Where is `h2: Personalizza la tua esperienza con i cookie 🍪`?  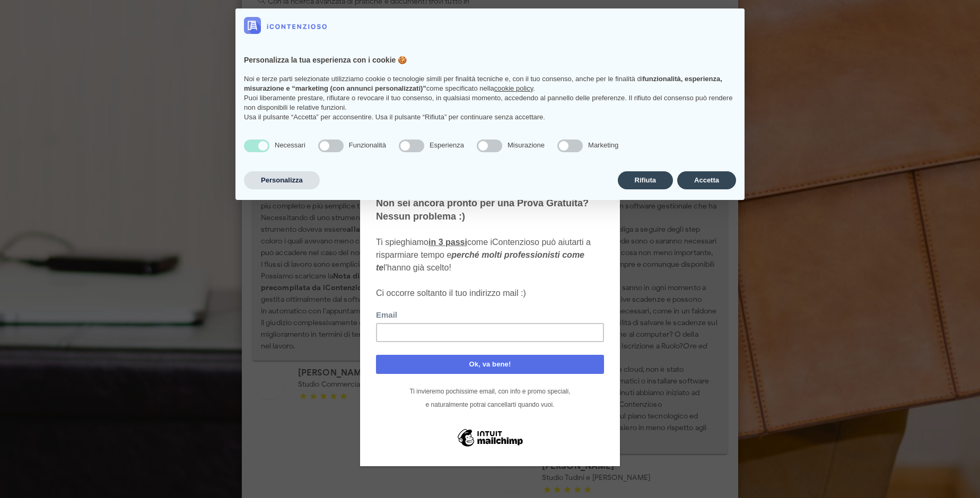 h2: Personalizza la tua esperienza con i cookie 🍪 is located at coordinates (490, 60).